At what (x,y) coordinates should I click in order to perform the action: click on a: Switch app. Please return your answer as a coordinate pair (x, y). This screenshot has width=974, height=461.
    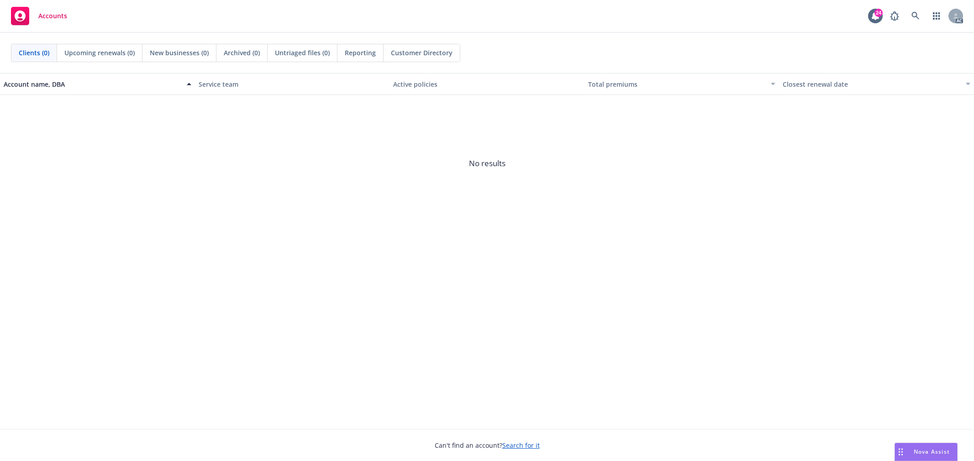
    Looking at the image, I should click on (937, 16).